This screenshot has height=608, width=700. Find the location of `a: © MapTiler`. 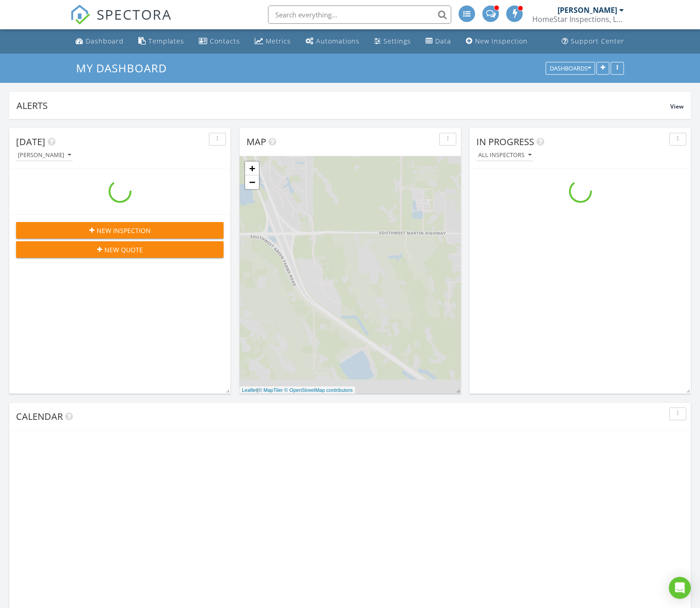

a: © MapTiler is located at coordinates (271, 390).